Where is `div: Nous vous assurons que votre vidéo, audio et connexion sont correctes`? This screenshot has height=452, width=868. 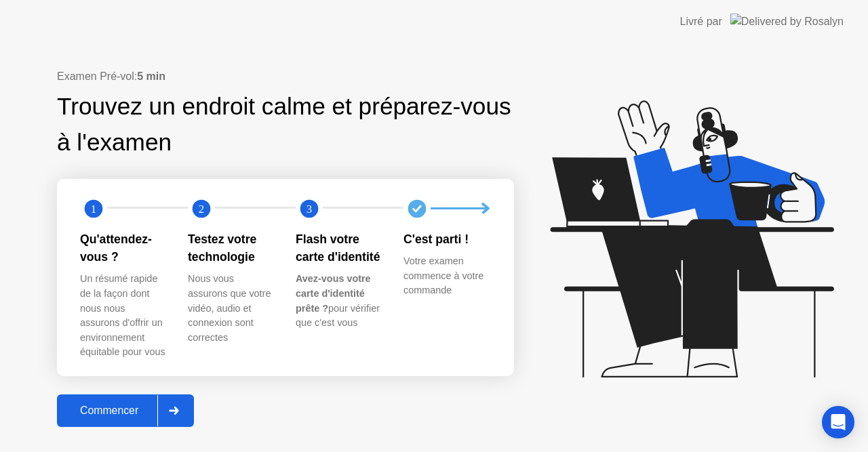 div: Nous vous assurons que votre vidéo, audio et connexion sont correctes is located at coordinates (230, 308).